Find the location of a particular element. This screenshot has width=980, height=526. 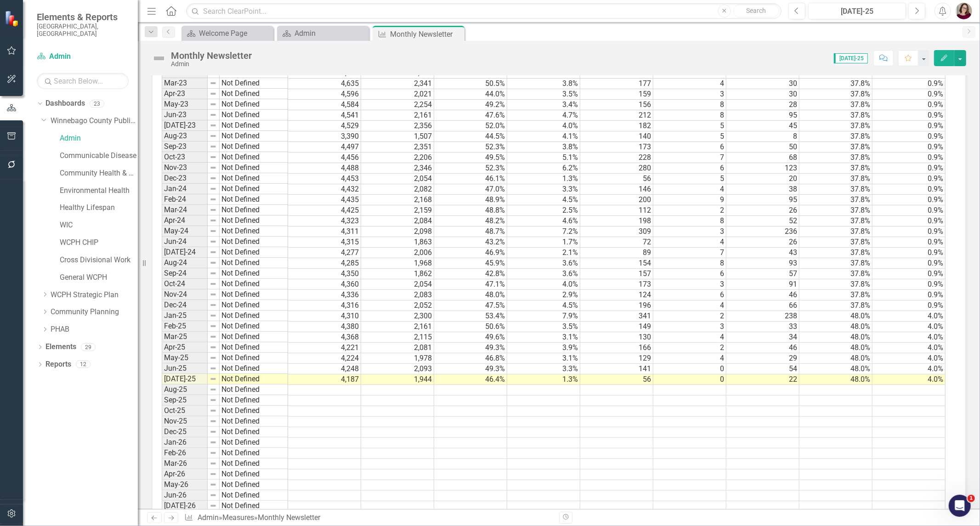

td: Dec-24 is located at coordinates (185, 305).